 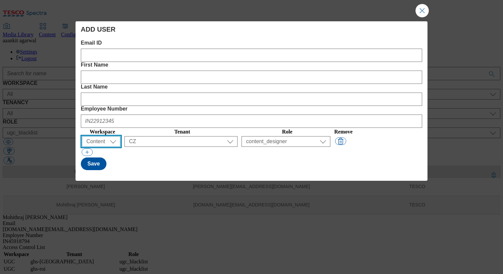 I want to click on div: Modal, so click(x=251, y=101).